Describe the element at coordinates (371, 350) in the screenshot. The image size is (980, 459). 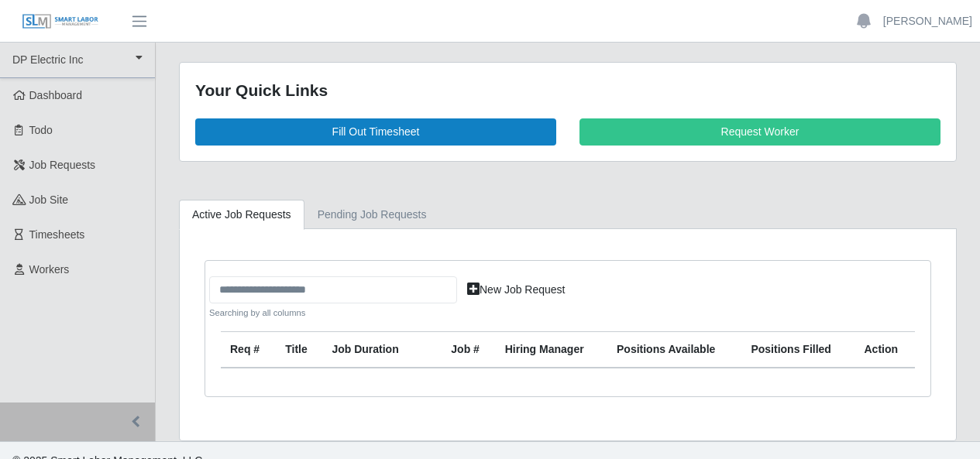
I see `th: Job Duration` at that location.